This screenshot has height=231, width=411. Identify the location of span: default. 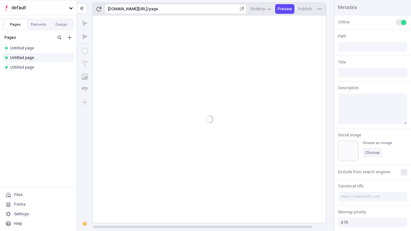
(39, 8).